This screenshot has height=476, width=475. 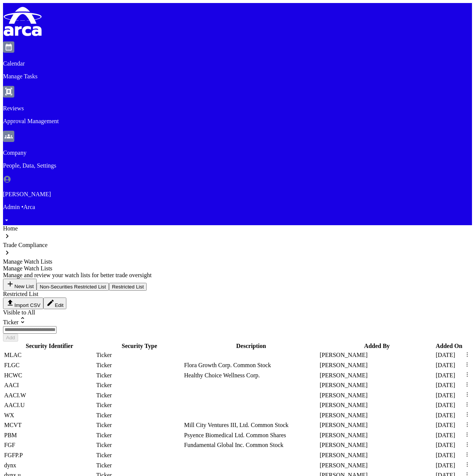 I want to click on td: Flora Growth Corp. Common Stock, so click(x=251, y=365).